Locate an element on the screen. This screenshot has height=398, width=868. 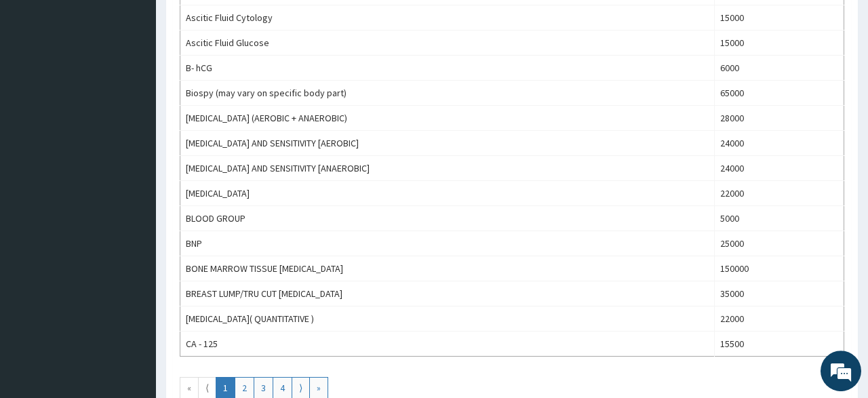
td: B- hCG is located at coordinates (448, 68).